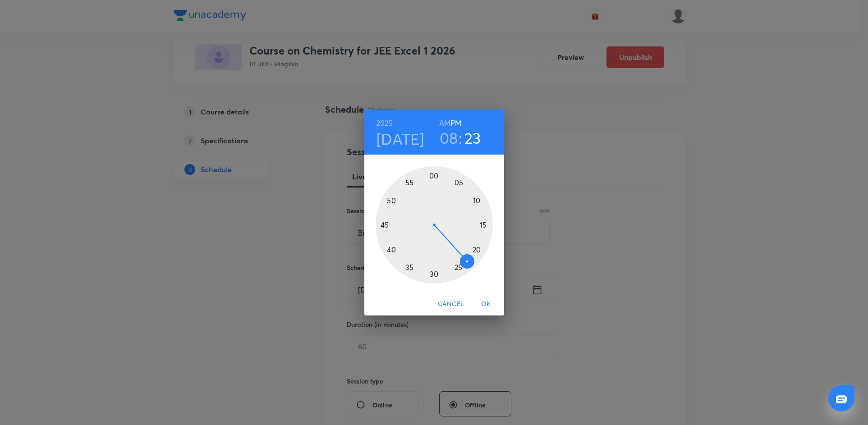  I want to click on h6: PM, so click(456, 123).